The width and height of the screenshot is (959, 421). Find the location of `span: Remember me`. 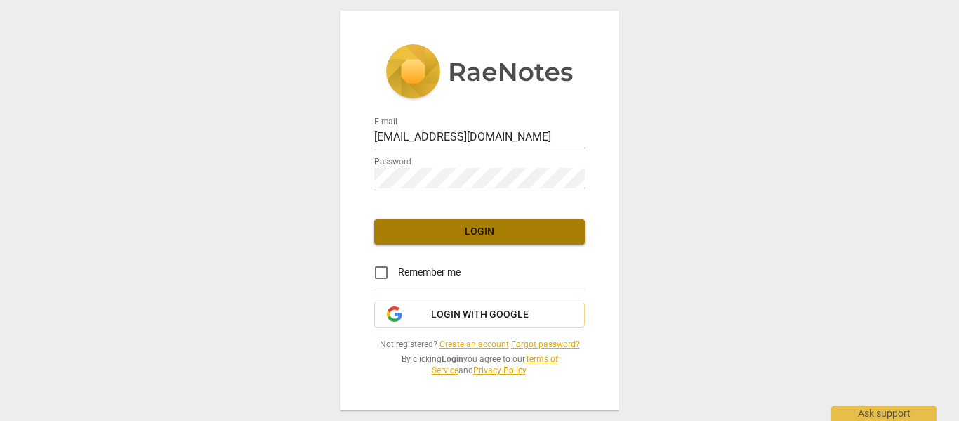

span: Remember me is located at coordinates (429, 272).